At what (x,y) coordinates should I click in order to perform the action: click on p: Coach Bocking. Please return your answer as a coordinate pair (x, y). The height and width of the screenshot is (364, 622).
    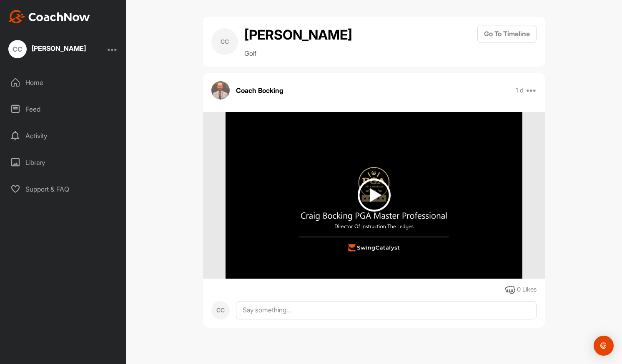
    Looking at the image, I should click on (260, 91).